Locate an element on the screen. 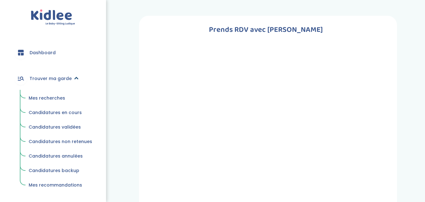 This screenshot has height=202, width=425. a: Candidatures non retenues is located at coordinates (60, 141).